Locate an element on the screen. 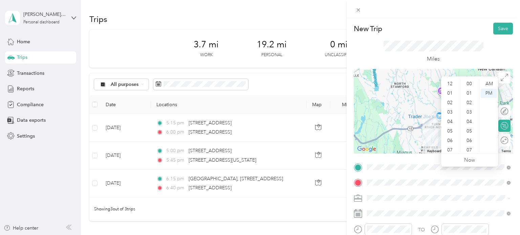  div: TO is located at coordinates (421, 230).